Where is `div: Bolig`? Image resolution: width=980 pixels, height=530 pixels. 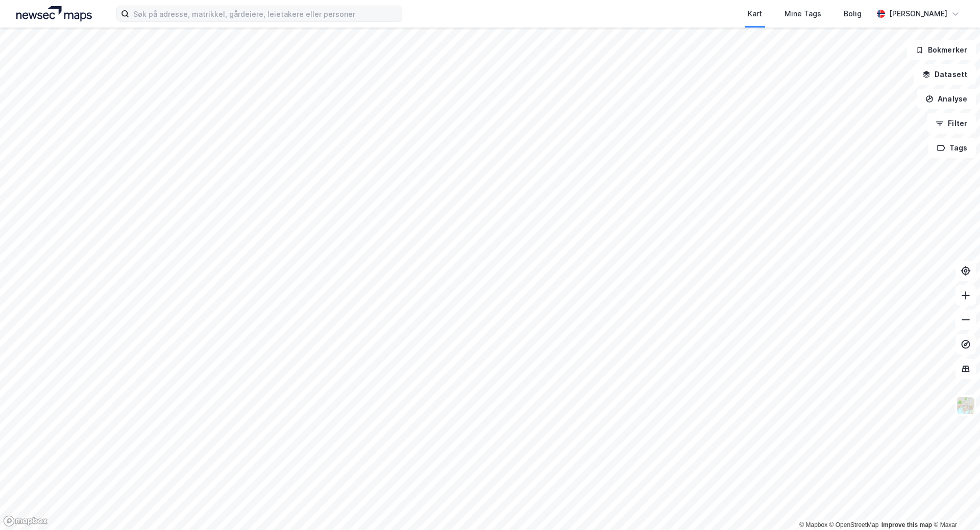 div: Bolig is located at coordinates (853, 14).